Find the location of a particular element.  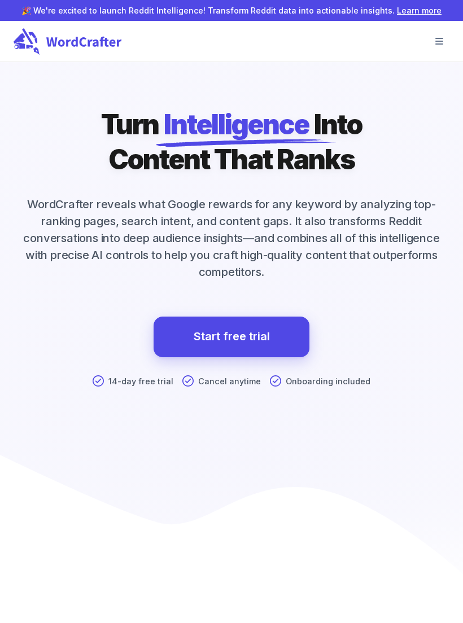

p: Onboarding included is located at coordinates (328, 382).